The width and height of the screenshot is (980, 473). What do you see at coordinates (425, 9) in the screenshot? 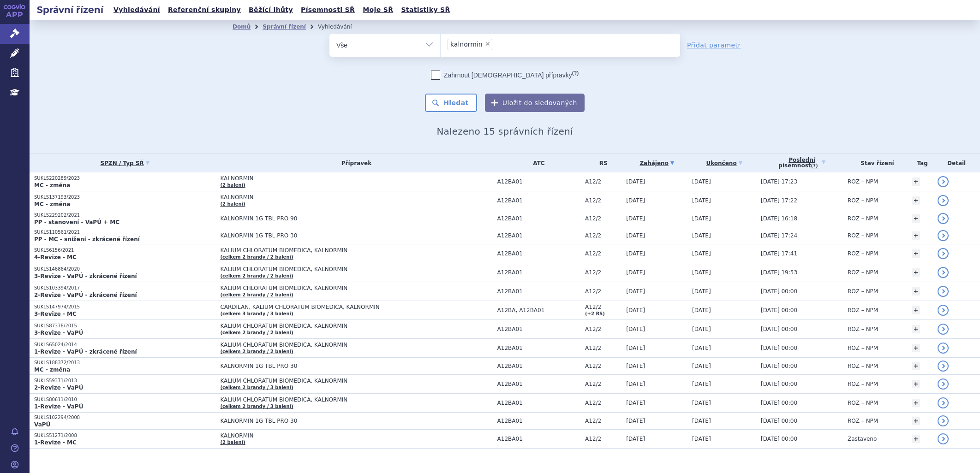
I see `a: Statistiky SŘ` at bounding box center [425, 9].